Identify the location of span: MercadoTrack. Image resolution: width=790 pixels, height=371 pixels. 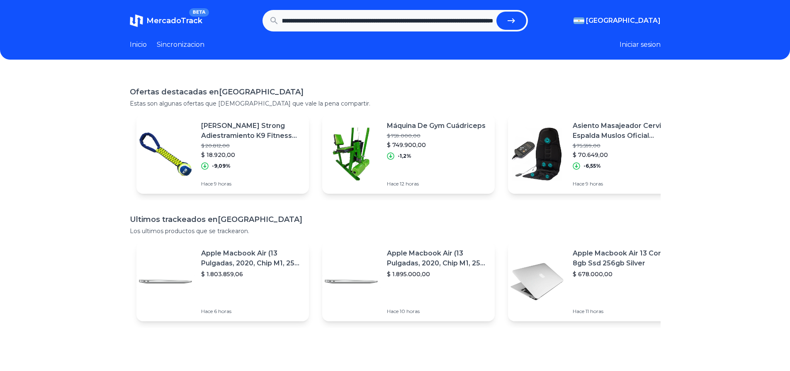
(174, 21).